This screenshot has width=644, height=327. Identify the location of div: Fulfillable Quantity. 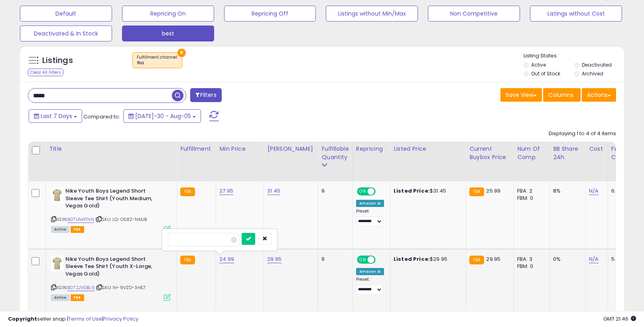
(335, 153).